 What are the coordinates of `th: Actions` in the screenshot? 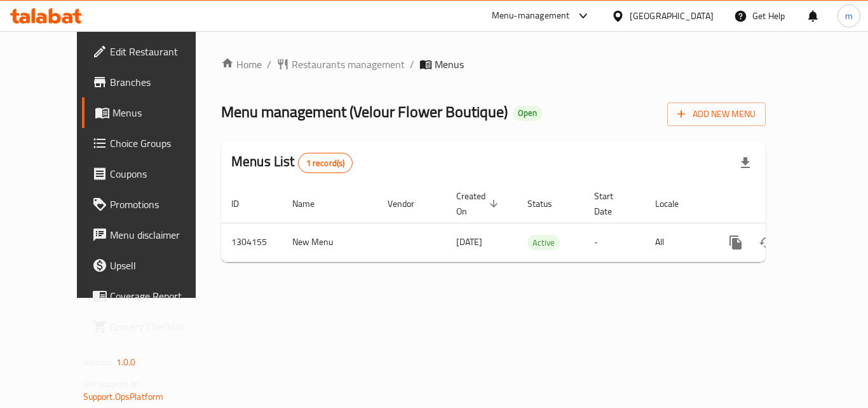 It's located at (781, 203).